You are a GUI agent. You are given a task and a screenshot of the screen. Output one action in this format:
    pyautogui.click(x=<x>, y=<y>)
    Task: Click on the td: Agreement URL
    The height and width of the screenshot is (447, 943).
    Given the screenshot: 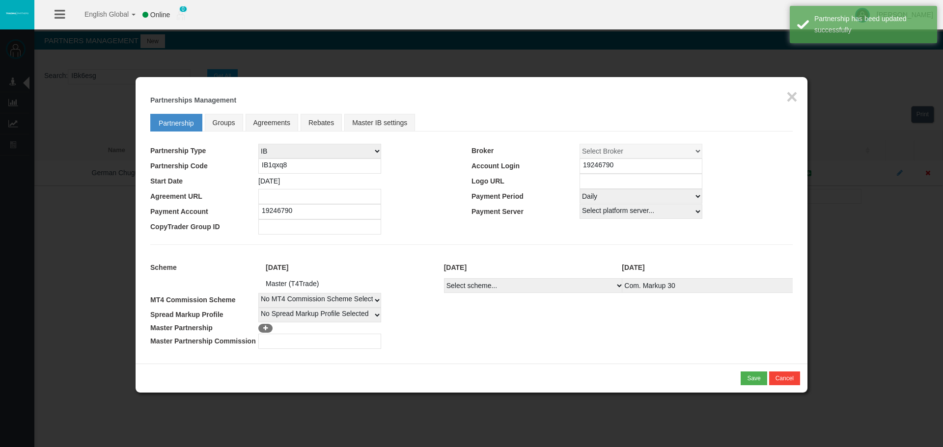 What is the action you would take?
    pyautogui.click(x=204, y=196)
    